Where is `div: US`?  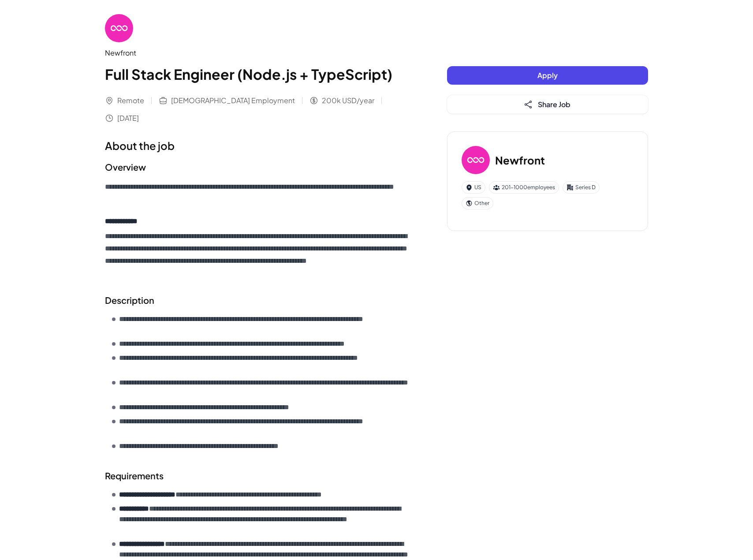
div: US is located at coordinates (473, 187).